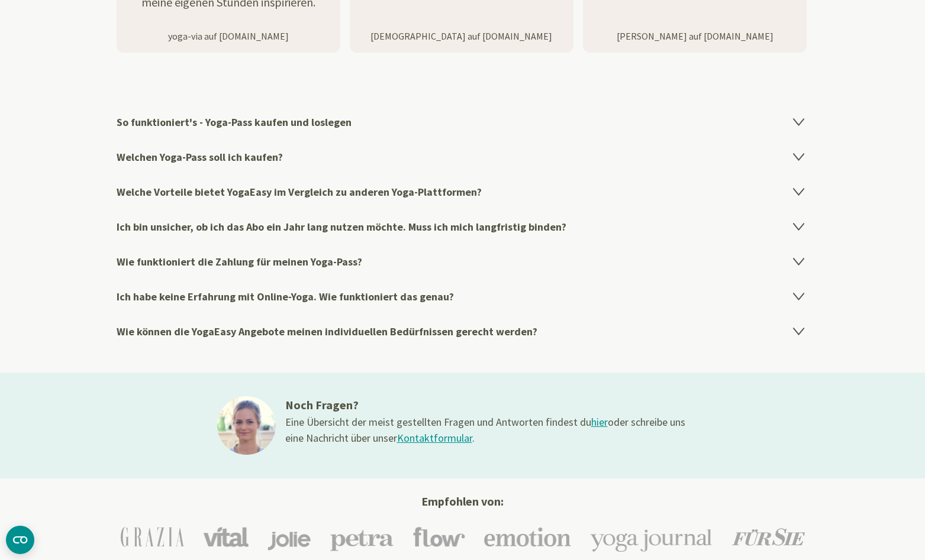 The height and width of the screenshot is (560, 925). I want to click on img: Für Sie Logo, so click(768, 537).